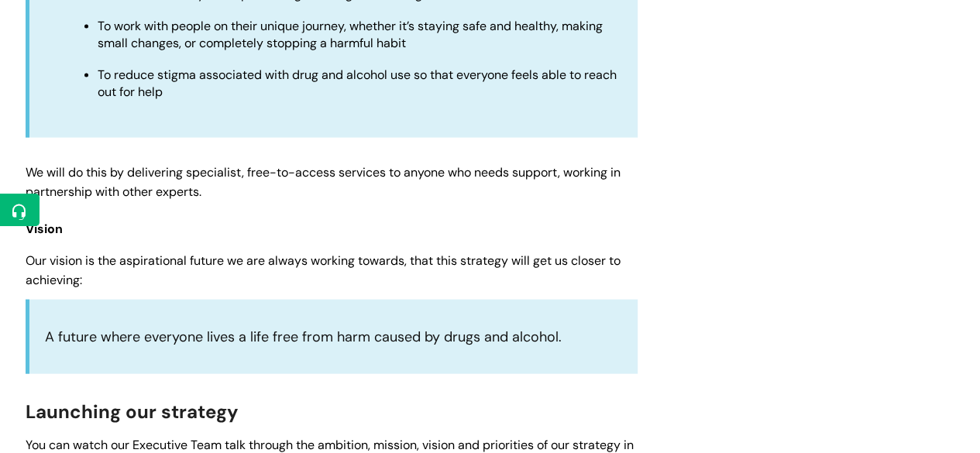  Describe the element at coordinates (357, 83) in the screenshot. I see `span: To reduce stigma associated with drug and alcohol use so that everyone feels able to reach out fo...` at that location.